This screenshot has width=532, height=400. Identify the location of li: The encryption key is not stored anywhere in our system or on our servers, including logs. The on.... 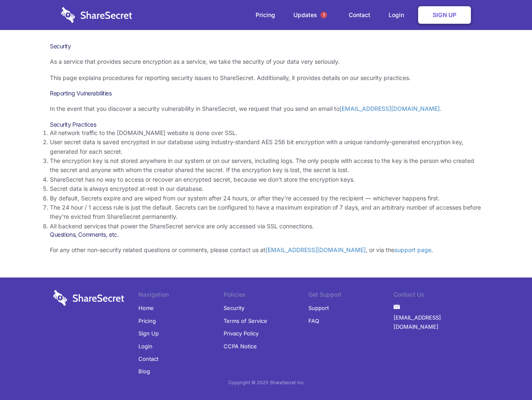
(266, 165).